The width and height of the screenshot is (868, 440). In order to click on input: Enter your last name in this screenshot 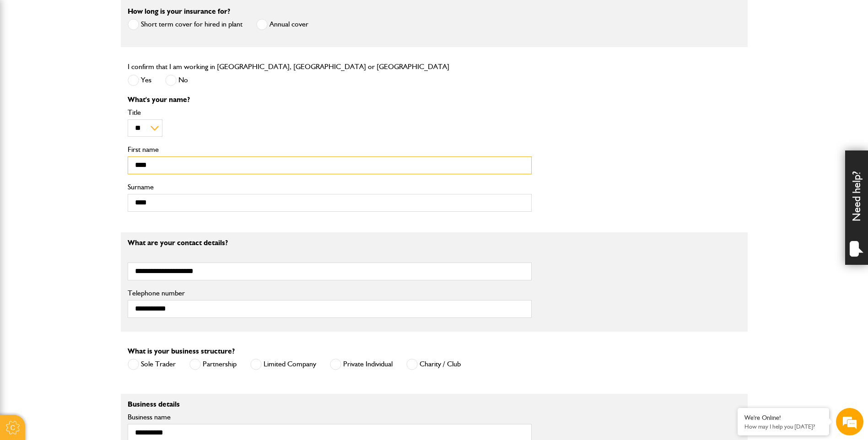, I will do `click(89, 94)`.